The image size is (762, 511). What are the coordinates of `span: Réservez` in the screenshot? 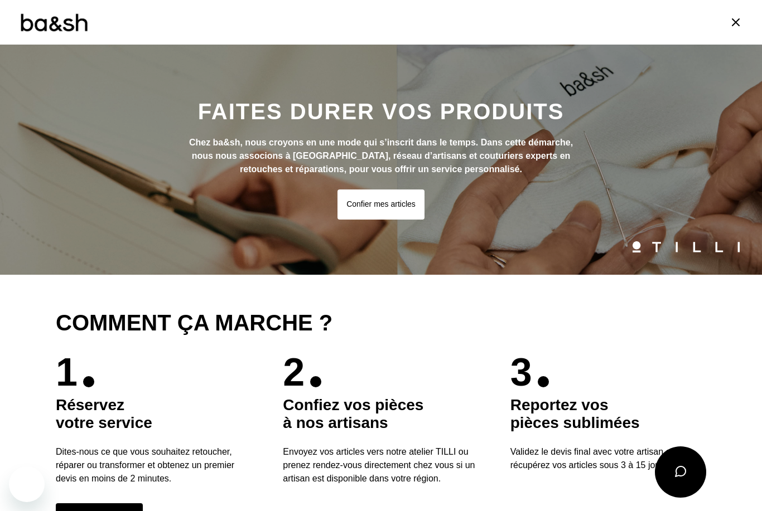 It's located at (90, 405).